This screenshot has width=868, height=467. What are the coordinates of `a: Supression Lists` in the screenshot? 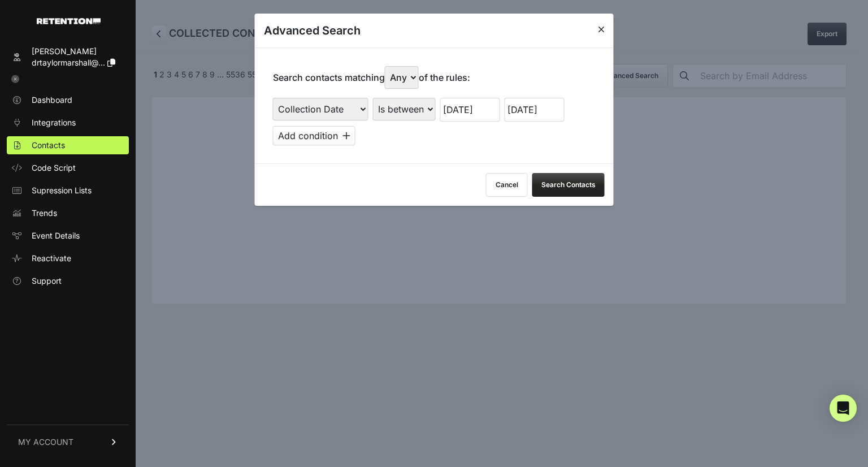 It's located at (68, 190).